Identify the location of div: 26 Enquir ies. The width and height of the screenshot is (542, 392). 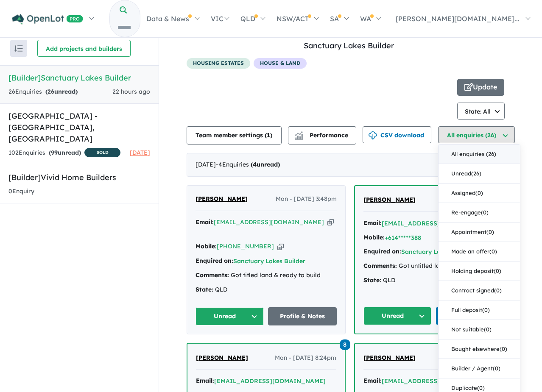
(43, 92).